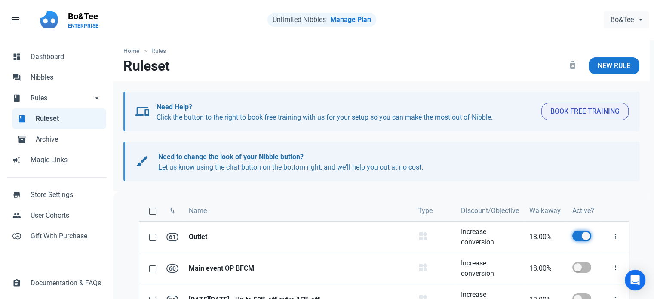 The height and width of the screenshot is (299, 654). What do you see at coordinates (626, 20) in the screenshot?
I see `button: Bo&Tee` at bounding box center [626, 20].